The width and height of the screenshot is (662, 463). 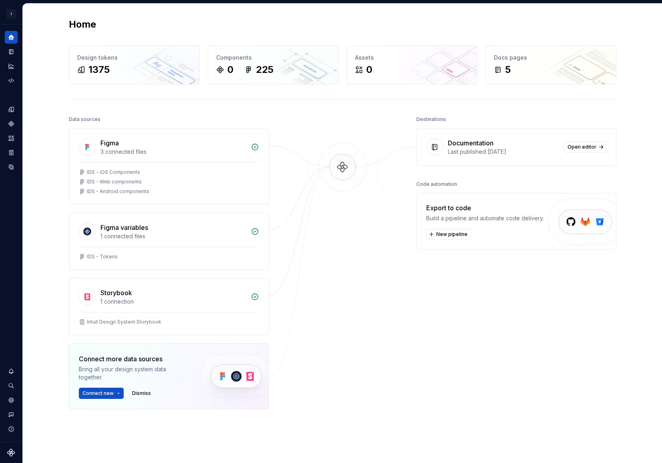 I want to click on span: Dismiss, so click(x=141, y=393).